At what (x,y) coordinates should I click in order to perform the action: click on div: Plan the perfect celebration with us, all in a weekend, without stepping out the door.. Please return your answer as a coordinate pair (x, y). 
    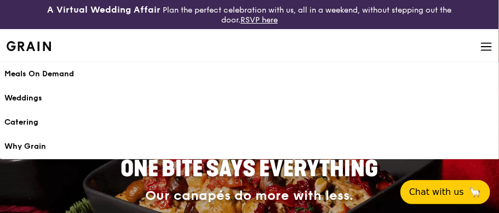
    Looking at the image, I should click on (249, 14).